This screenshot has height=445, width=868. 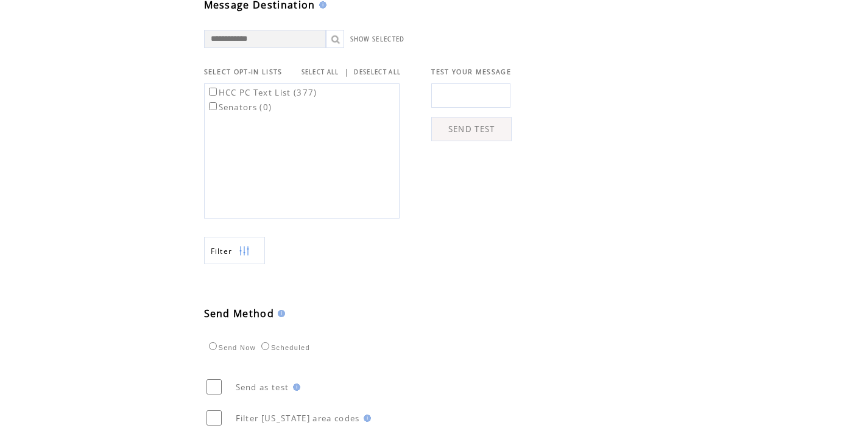 I want to click on label: HCC PC Text List (377), so click(x=262, y=93).